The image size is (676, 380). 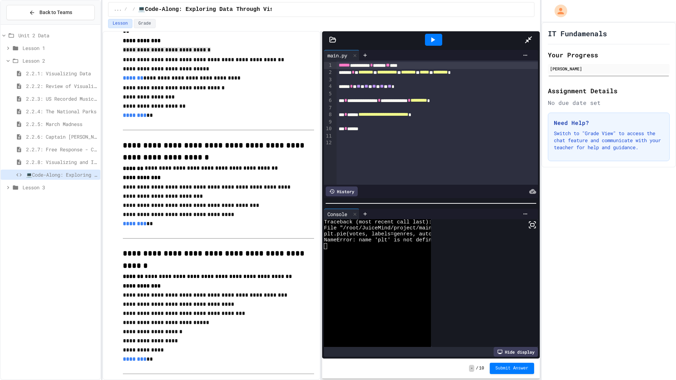 I want to click on div: 11, so click(x=328, y=136).